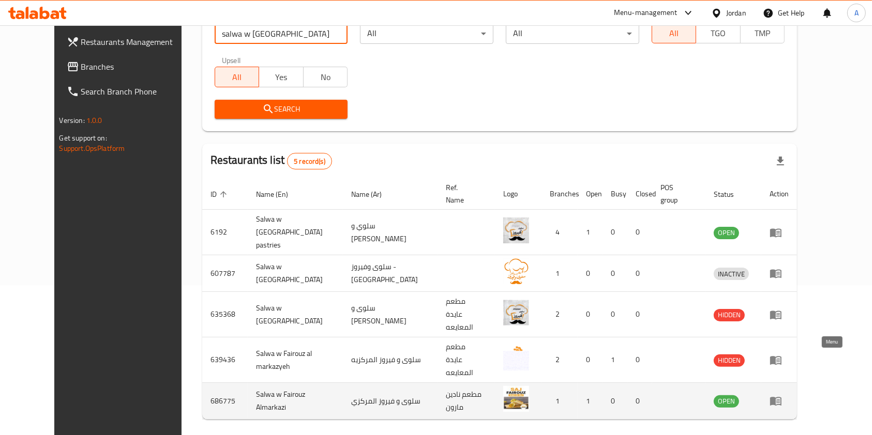  Describe the element at coordinates (137, 67) in the screenshot. I see `span: Branches` at that location.